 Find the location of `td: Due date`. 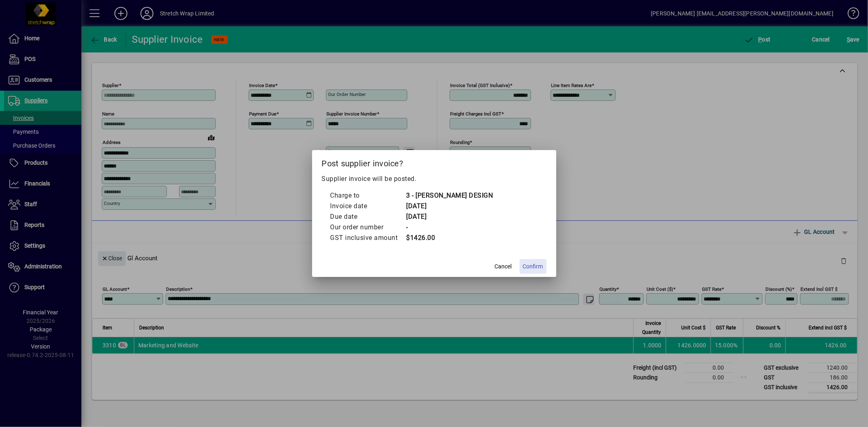

td: Due date is located at coordinates (368, 217).